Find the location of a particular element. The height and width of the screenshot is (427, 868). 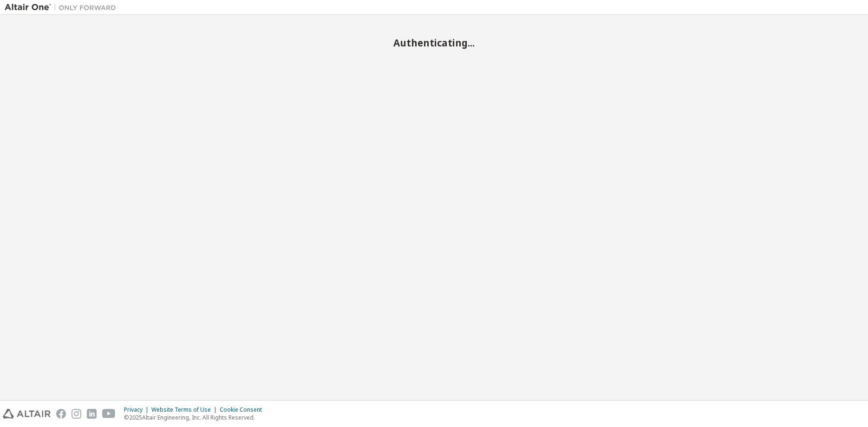

h2: Authenticating... is located at coordinates (434, 43).